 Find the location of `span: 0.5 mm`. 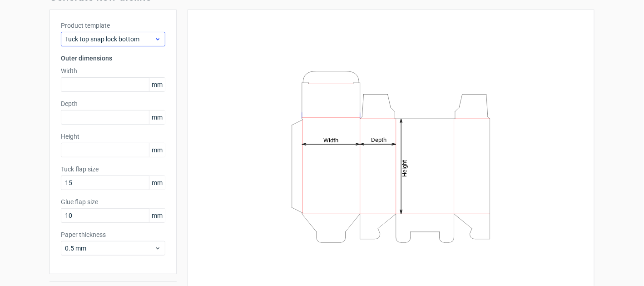

span: 0.5 mm is located at coordinates (109, 248).